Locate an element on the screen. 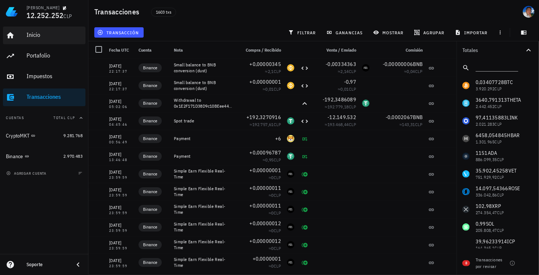 The image size is (539, 275). button: filtrar is located at coordinates (303, 32).